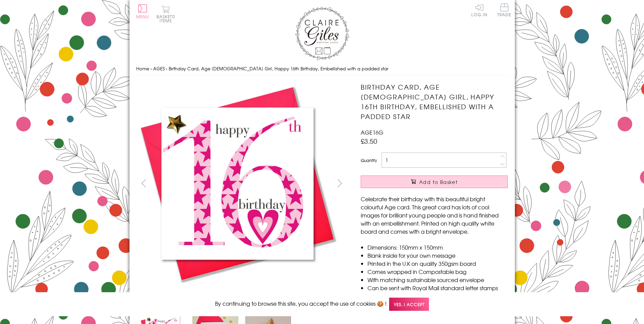 The image size is (644, 324). I want to click on button: Menu, so click(143, 12).